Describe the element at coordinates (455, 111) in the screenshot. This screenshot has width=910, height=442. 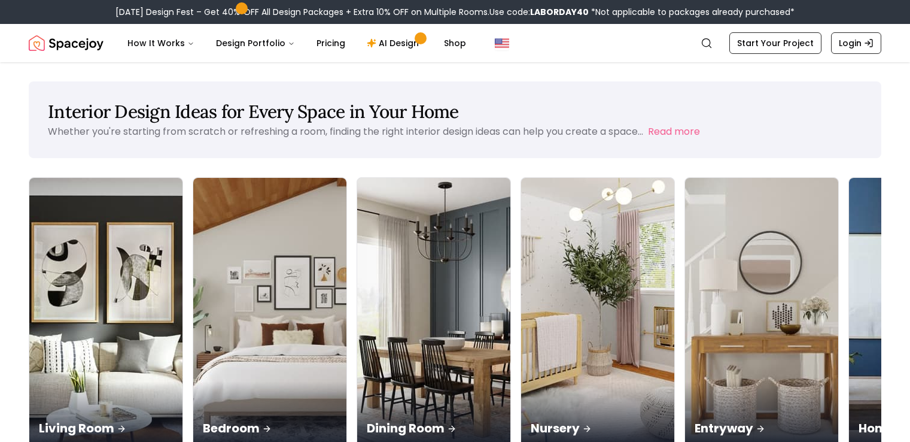
I see `h1: Interior Design Ideas for Every Space in Your Home` at that location.